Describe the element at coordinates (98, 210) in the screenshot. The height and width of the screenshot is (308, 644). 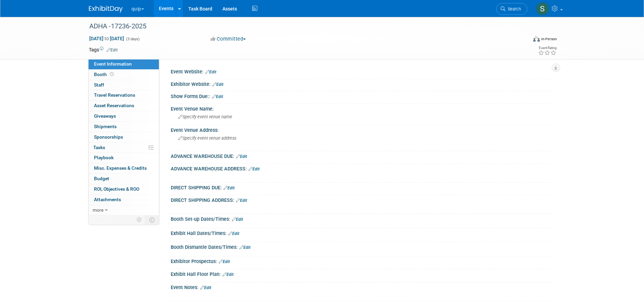
I see `span: more` at that location.